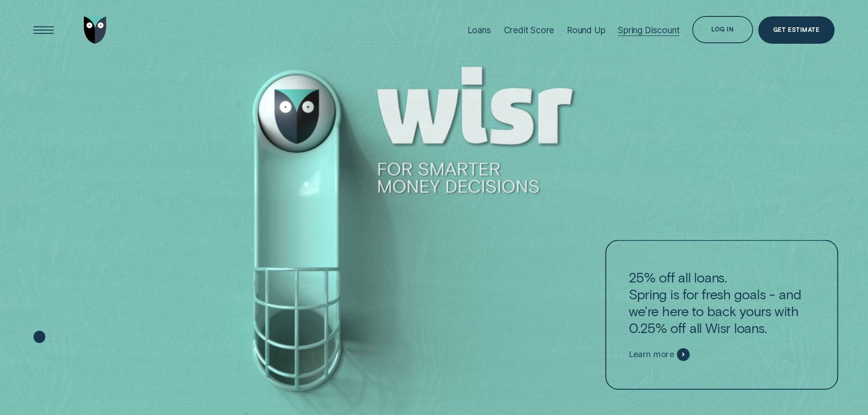 This screenshot has width=868, height=415. I want to click on span: Learn more, so click(651, 354).